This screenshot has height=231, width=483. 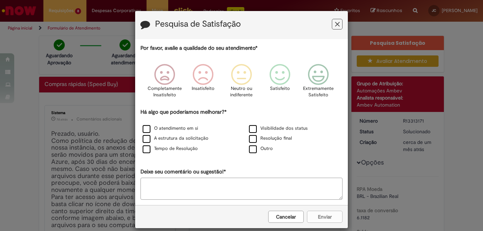 I want to click on p: Neutro ou indiferente, so click(x=242, y=92).